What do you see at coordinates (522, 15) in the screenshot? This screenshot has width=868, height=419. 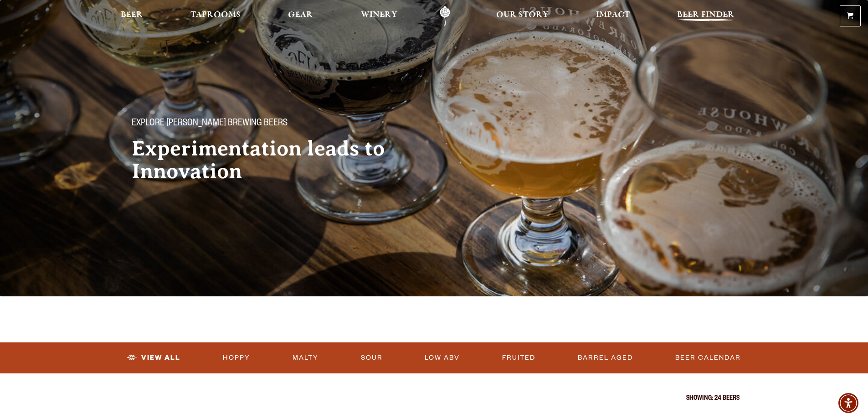 I see `span: Our Story` at bounding box center [522, 15].